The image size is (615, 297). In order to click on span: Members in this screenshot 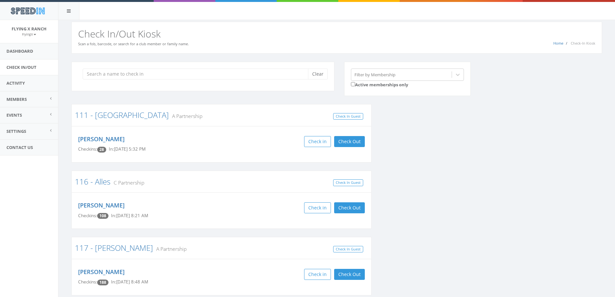, I will do `click(16, 99)`.